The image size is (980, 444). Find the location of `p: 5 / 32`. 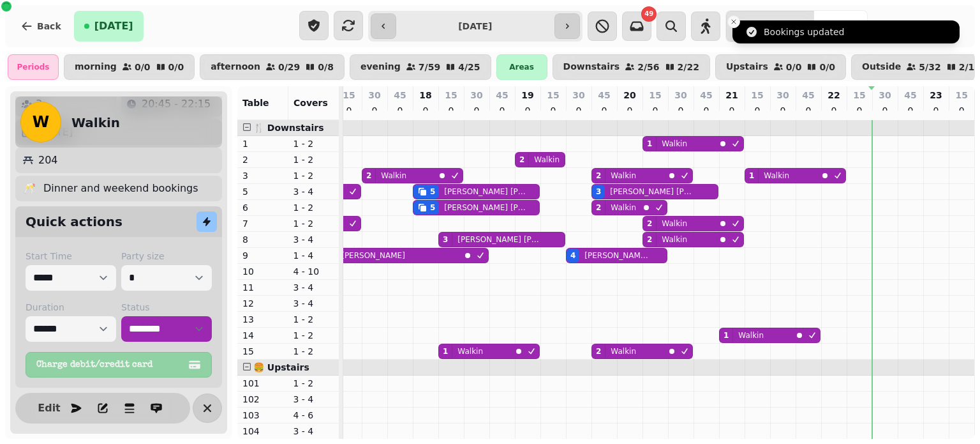

p: 5 / 32 is located at coordinates (929, 67).